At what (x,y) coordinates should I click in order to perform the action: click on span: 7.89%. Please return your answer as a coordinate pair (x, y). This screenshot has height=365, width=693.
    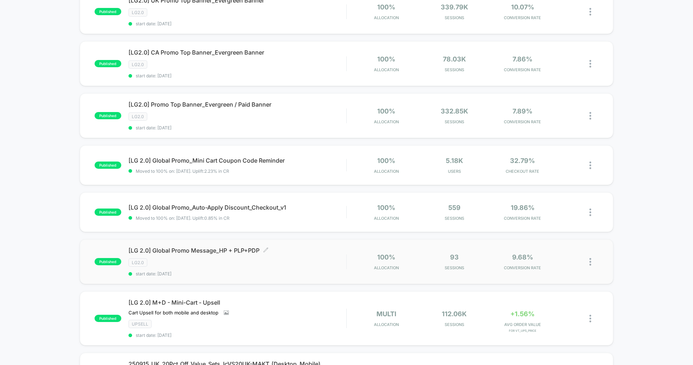
    Looking at the image, I should click on (522, 111).